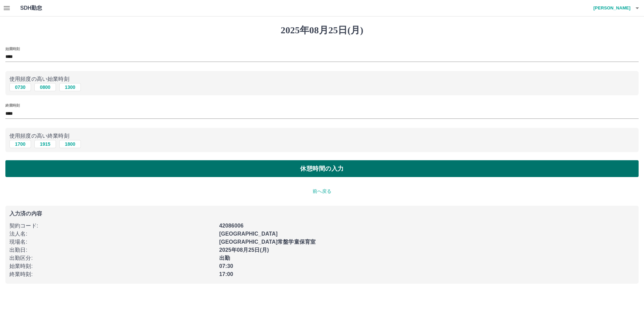 The width and height of the screenshot is (644, 311). What do you see at coordinates (226, 274) in the screenshot?
I see `b: 17:00` at bounding box center [226, 274].